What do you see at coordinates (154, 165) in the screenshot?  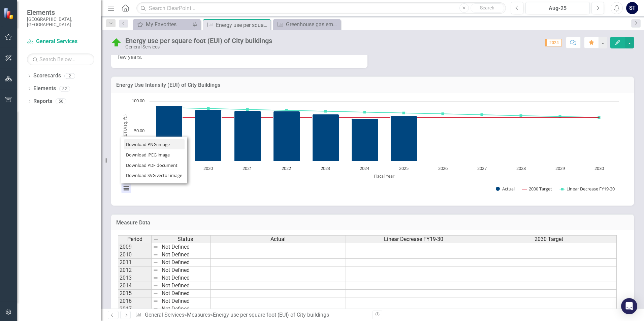 I see `li: Download PDF document` at bounding box center [154, 165].